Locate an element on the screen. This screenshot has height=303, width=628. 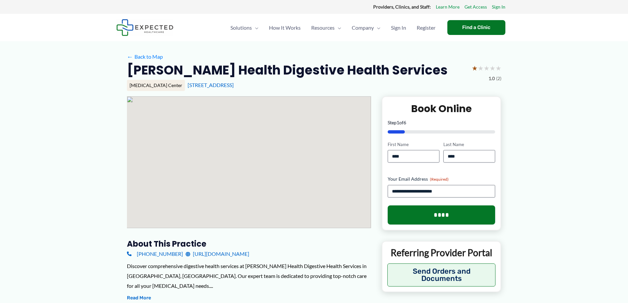
div: Find a Clinic is located at coordinates (476, 27).